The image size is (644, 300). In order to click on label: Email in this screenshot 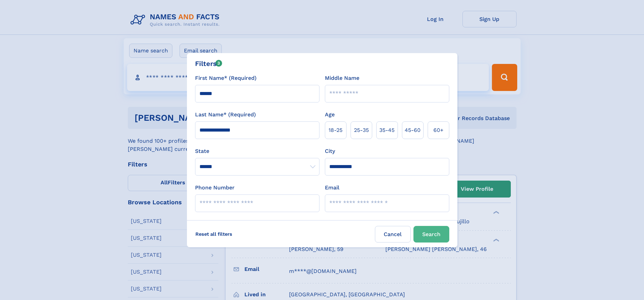, I will do `click(332, 188)`.